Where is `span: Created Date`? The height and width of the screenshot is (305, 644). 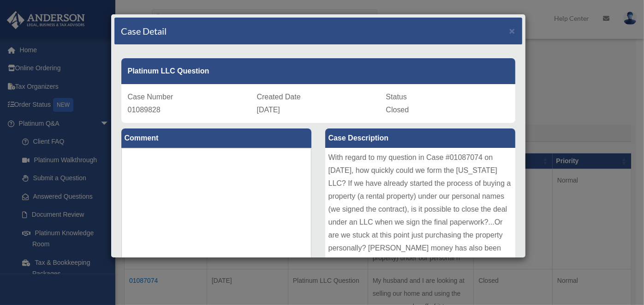 span: Created Date is located at coordinates (278, 96).